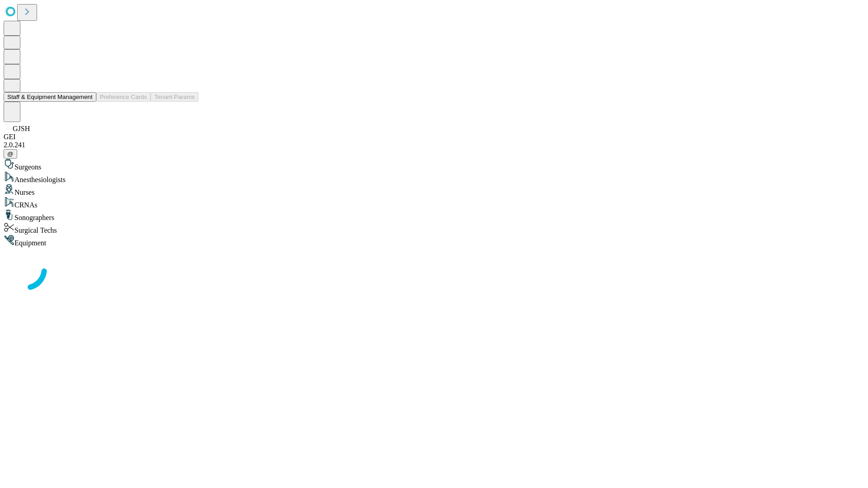  I want to click on button: Tenant Params, so click(175, 97).